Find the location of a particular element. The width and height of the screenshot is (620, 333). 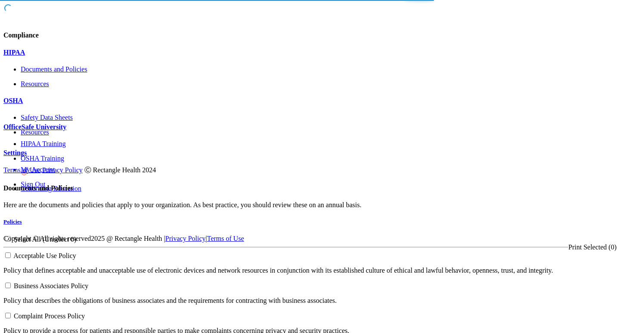

div: Copyright © All rights reserved 2025 @ Rectangle Health | | is located at coordinates (310, 239).